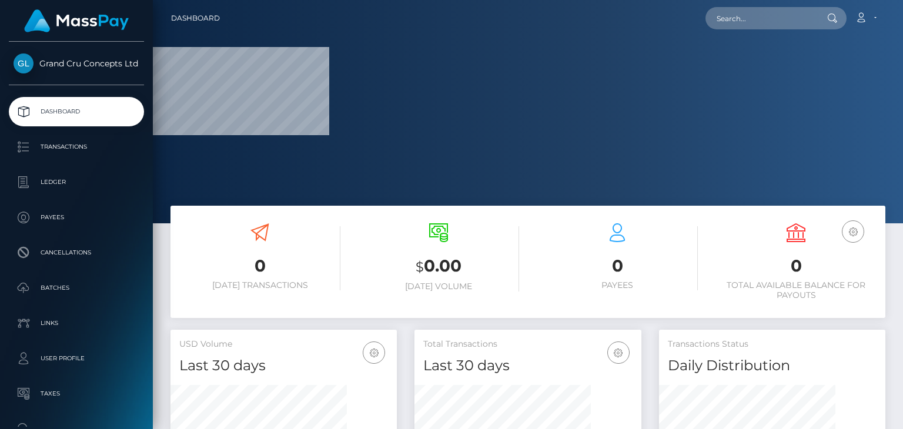 This screenshot has width=903, height=429. Describe the element at coordinates (76, 288) in the screenshot. I see `a: Batches` at that location.